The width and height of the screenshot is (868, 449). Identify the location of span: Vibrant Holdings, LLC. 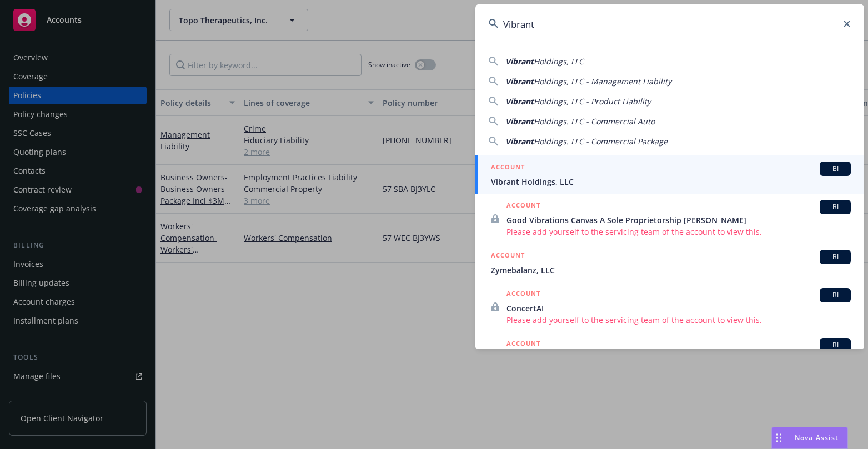
(670, 182).